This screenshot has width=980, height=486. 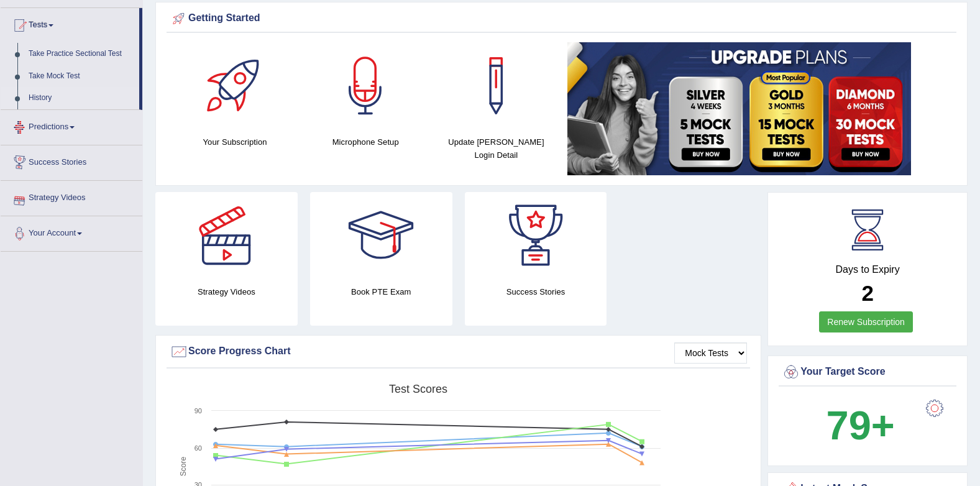 I want to click on text: 90, so click(x=198, y=411).